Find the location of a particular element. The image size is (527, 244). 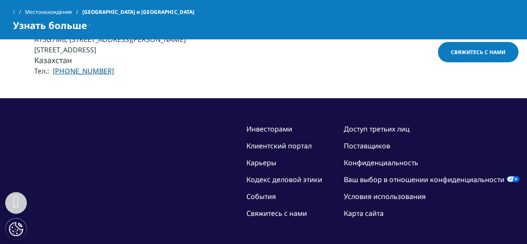

span: Узнать больше is located at coordinates (50, 25).